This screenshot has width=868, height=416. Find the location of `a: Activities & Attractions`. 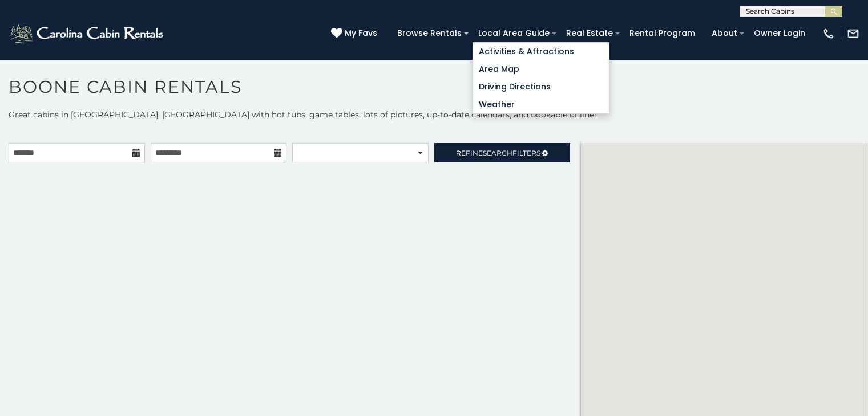

a: Activities & Attractions is located at coordinates (541, 52).